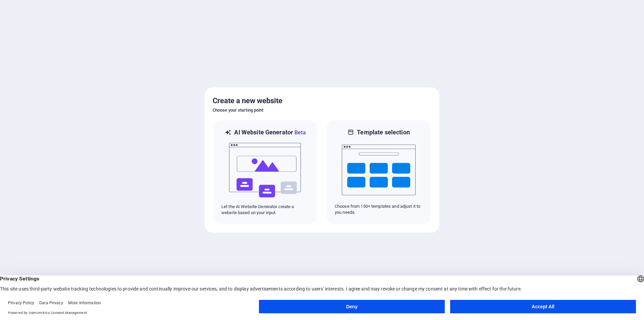  Describe the element at coordinates (379, 172) in the screenshot. I see `div: Template selectionChoose from 150+ templates and adjust it to you needs.` at that location.